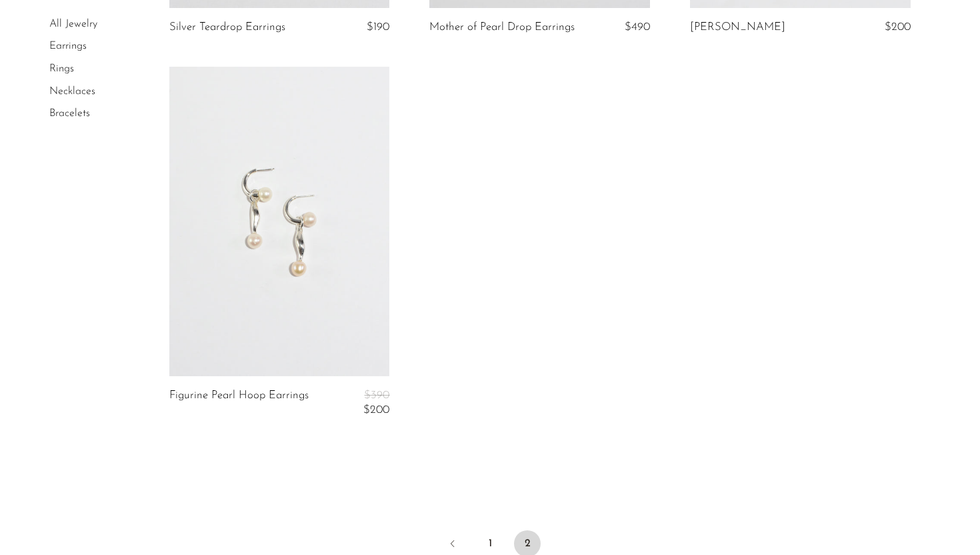 The width and height of the screenshot is (980, 555). Describe the element at coordinates (376, 395) in the screenshot. I see `span: $390` at that location.